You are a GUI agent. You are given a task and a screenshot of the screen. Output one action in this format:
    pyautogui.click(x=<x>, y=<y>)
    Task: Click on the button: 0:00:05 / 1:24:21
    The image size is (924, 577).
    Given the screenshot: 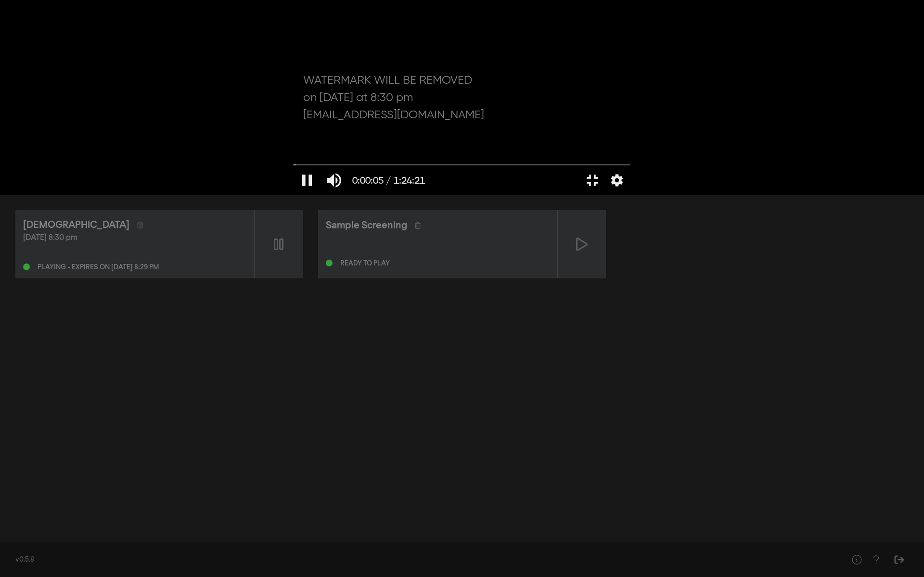 What is the action you would take?
    pyautogui.click(x=388, y=180)
    